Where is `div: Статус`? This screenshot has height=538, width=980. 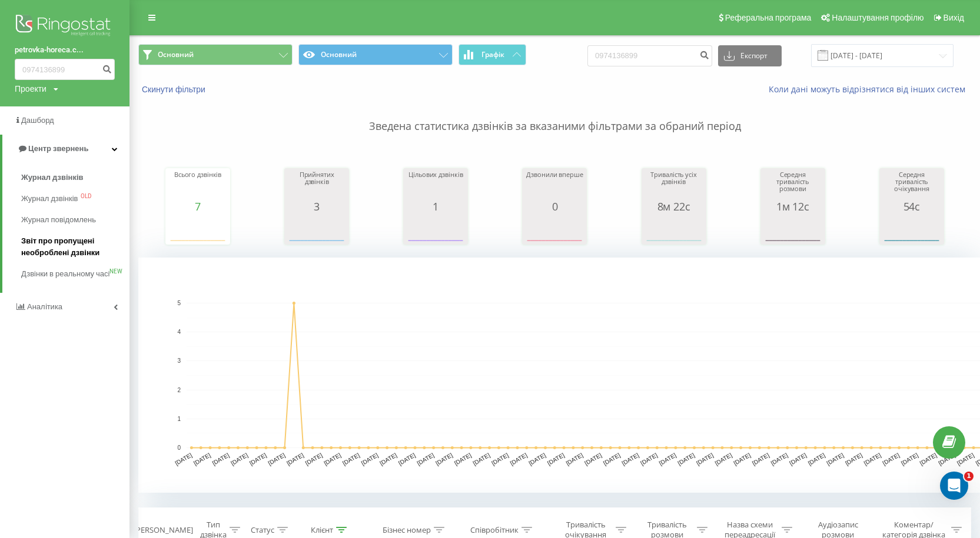
div: Статус is located at coordinates (262, 530).